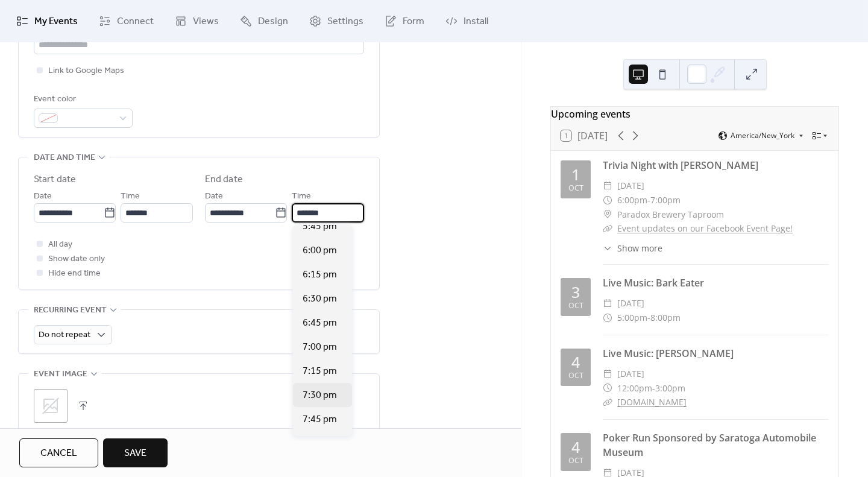 Image resolution: width=868 pixels, height=477 pixels. Describe the element at coordinates (414, 22) in the screenshot. I see `span: Form` at that location.